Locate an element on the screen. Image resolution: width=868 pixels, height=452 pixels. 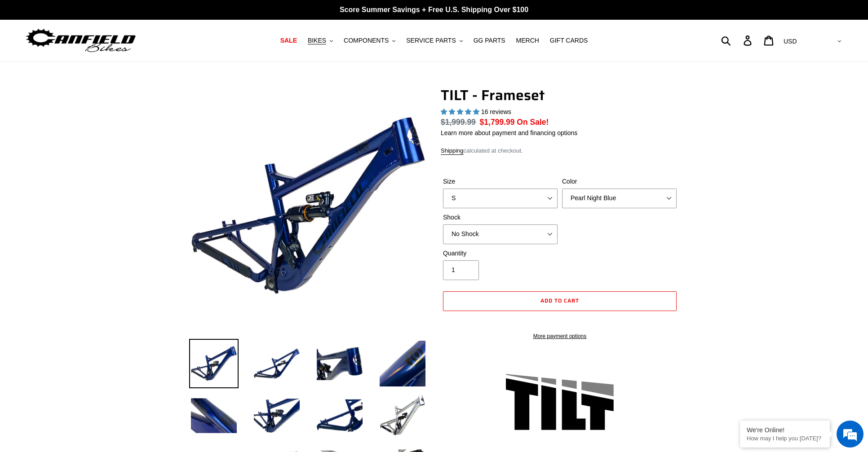
span: MERCH is located at coordinates (527, 41).